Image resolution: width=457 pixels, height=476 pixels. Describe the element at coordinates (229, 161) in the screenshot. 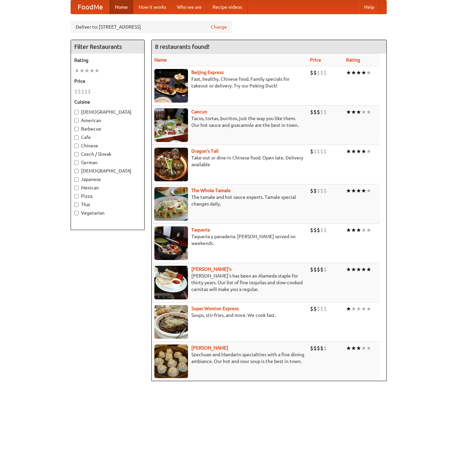

I see `p: Take-out or dine-in Chinese food. Open late. Delivery available` at that location.